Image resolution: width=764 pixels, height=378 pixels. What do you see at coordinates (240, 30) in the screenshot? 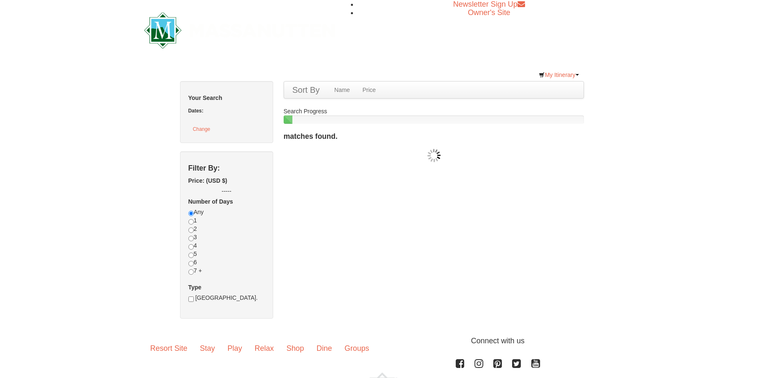
I see `img: Massanutten Resort Logo` at bounding box center [240, 30].